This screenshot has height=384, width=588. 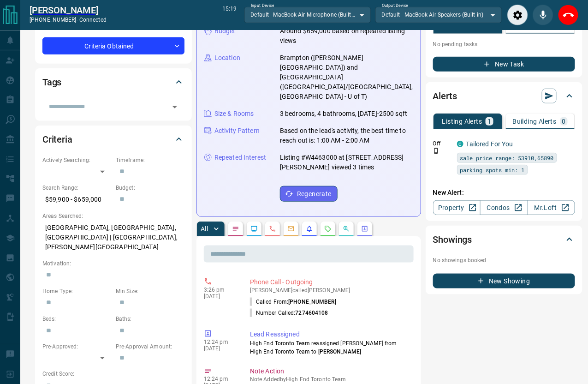 What do you see at coordinates (395, 5) in the screenshot?
I see `label: Output Device` at bounding box center [395, 5].